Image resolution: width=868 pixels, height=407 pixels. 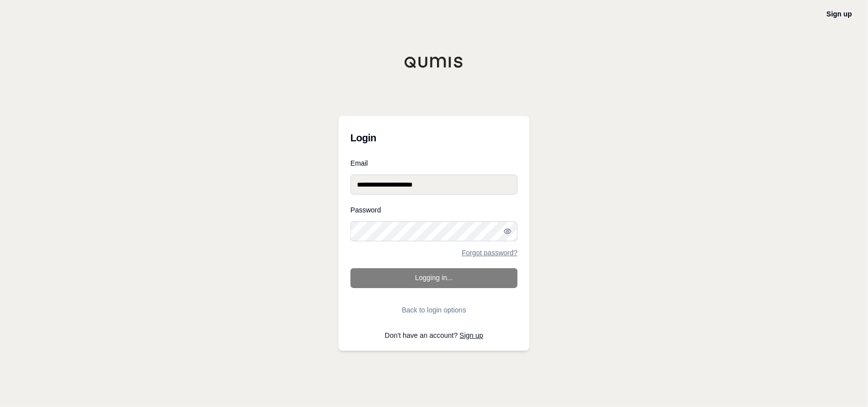 What do you see at coordinates (434, 335) in the screenshot?
I see `p: Don't have an account?` at bounding box center [434, 335].